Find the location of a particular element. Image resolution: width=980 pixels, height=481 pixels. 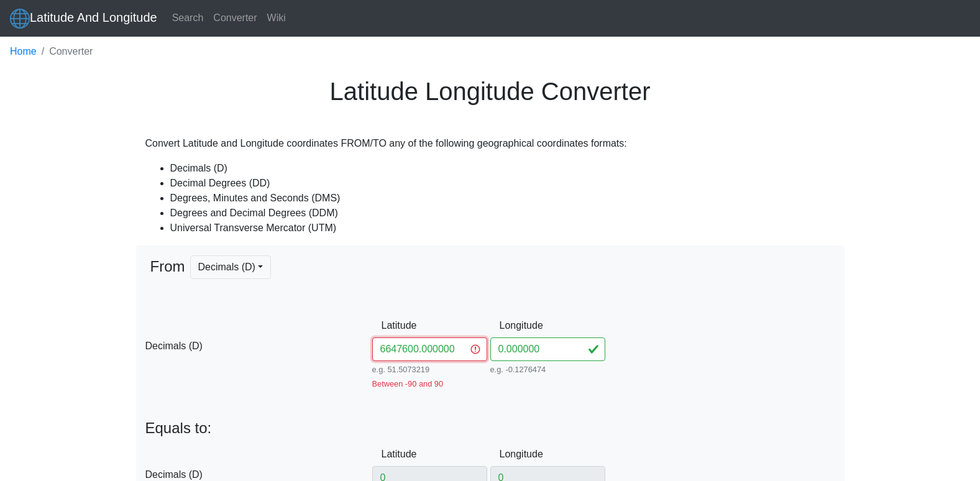

p: Equals to: is located at coordinates (490, 428).